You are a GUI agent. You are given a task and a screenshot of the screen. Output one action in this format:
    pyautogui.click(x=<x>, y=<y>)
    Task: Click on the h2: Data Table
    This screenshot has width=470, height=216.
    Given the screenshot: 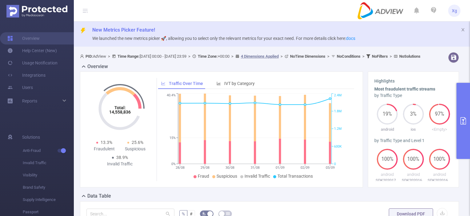 What is the action you would take?
    pyautogui.click(x=99, y=196)
    